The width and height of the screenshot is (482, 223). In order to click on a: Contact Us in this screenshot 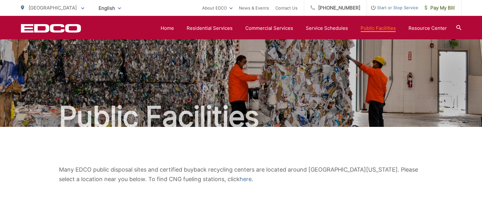, I will do `click(286, 8)`.